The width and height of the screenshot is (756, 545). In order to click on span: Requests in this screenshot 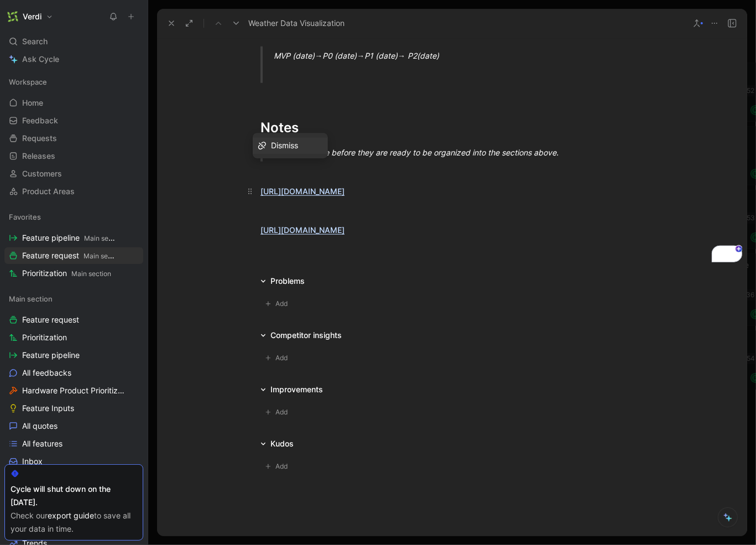, I will do `click(39, 139)`.